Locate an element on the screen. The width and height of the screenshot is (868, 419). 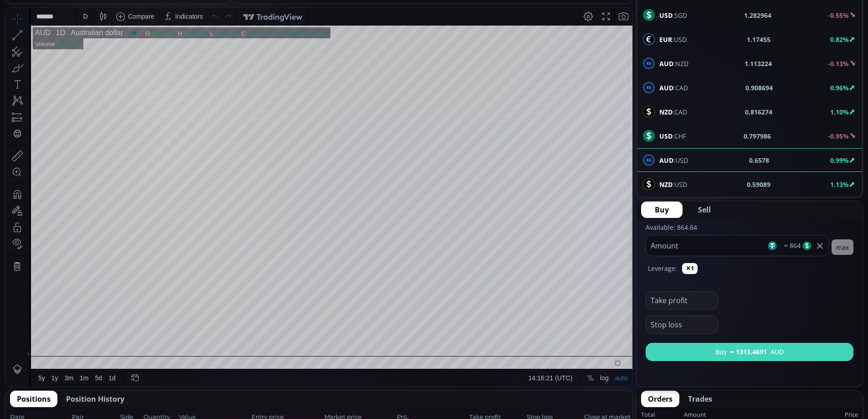
div: Volume is located at coordinates (39, 36).